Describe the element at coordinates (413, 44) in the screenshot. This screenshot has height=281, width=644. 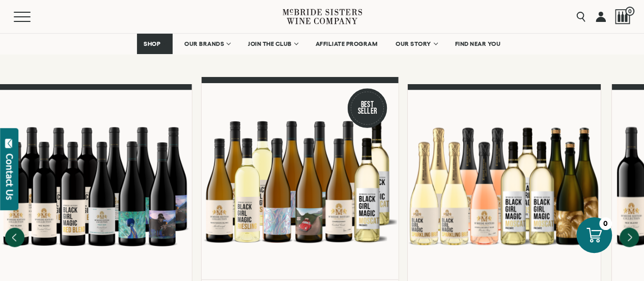
I see `span: OUR STORY` at that location.